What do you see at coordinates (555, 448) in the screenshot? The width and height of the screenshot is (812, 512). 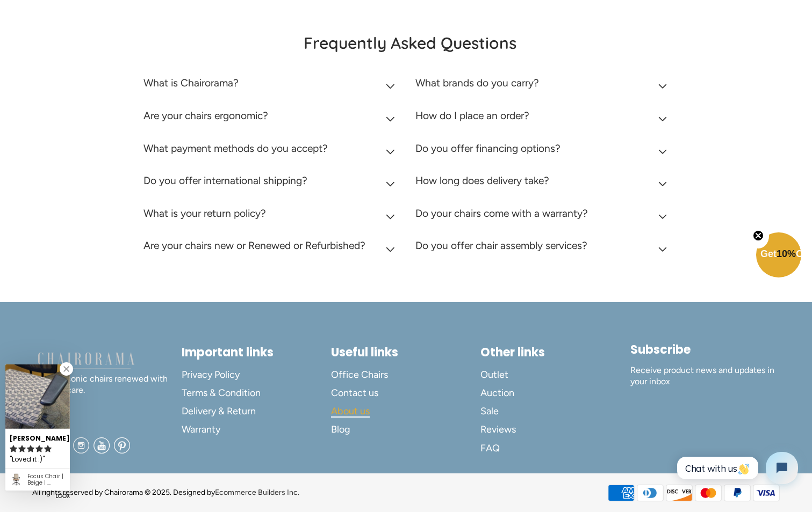 I see `a: FAQ` at bounding box center [555, 448].